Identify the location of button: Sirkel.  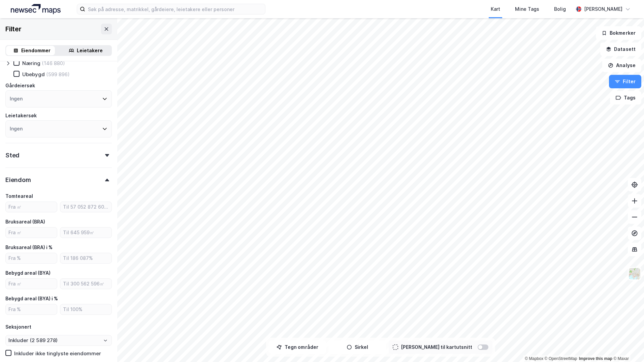
(357, 347).